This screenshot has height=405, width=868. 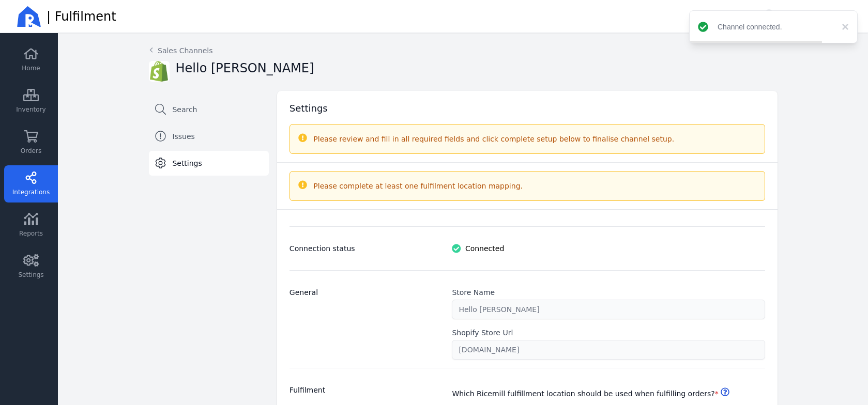 I want to click on span: Reports, so click(x=31, y=234).